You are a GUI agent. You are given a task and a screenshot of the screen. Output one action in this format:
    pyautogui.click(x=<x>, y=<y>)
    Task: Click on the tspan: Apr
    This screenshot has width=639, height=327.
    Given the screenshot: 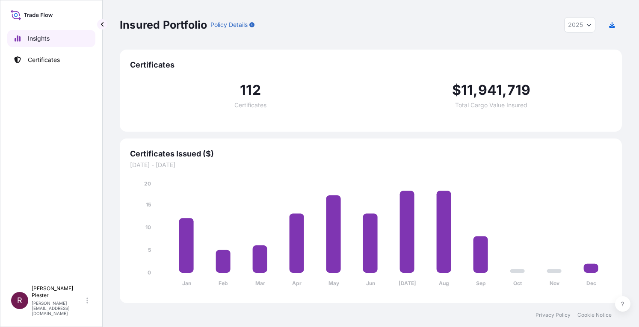 What is the action you would take?
    pyautogui.click(x=297, y=283)
    